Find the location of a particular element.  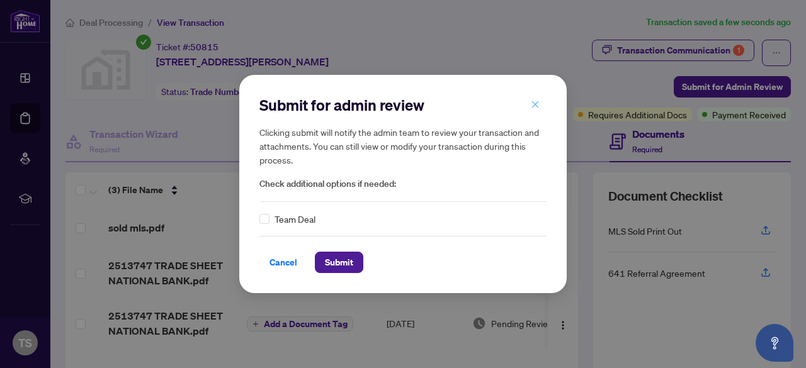

button: Open asap is located at coordinates (775, 343).